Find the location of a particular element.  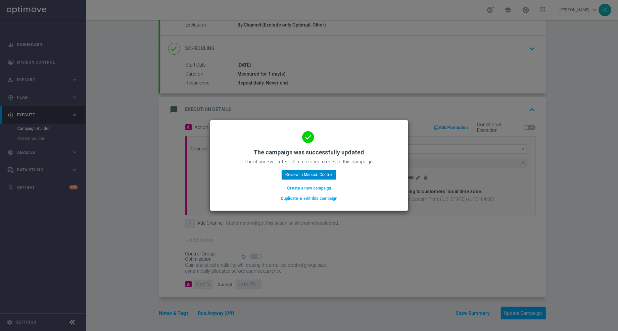

button: Review in Mission Control is located at coordinates (309, 174).